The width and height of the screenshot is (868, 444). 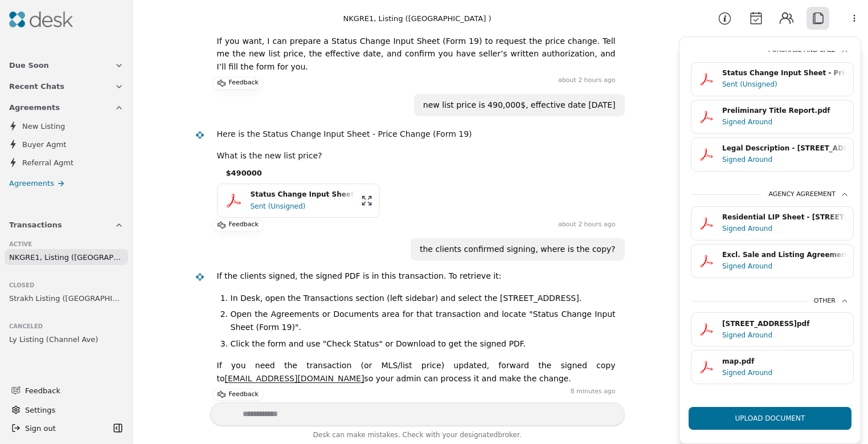 I want to click on button: map.pdfSigned Around, so click(x=772, y=367).